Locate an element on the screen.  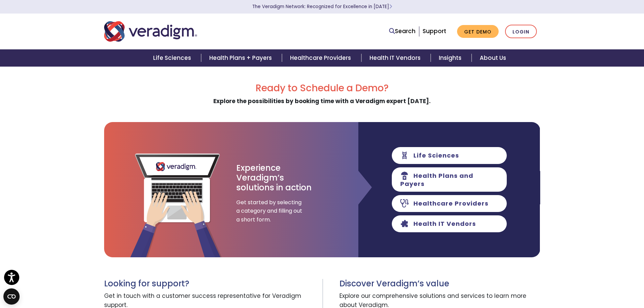
a: Get Demo is located at coordinates (478, 31).